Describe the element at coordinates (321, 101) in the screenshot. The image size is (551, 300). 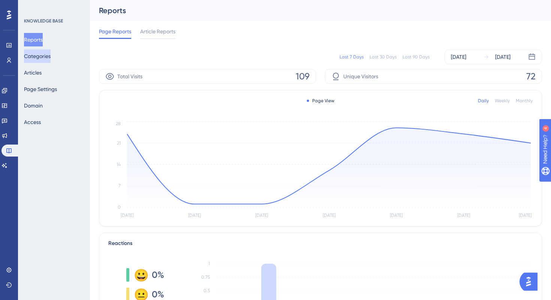
I see `div: Page View` at that location.